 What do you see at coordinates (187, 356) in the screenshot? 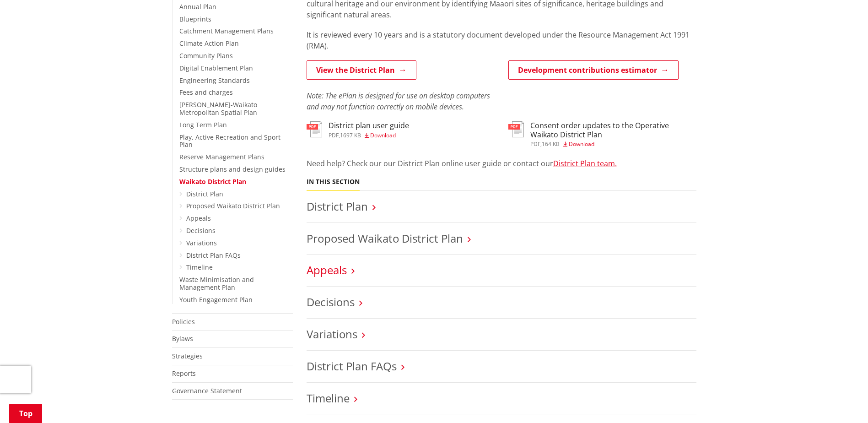
I see `a: Strategies` at bounding box center [187, 356].